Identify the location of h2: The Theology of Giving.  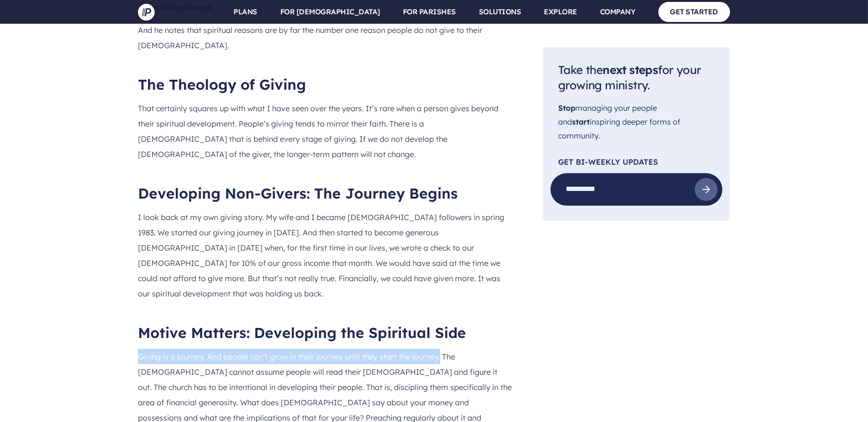
(325, 84).